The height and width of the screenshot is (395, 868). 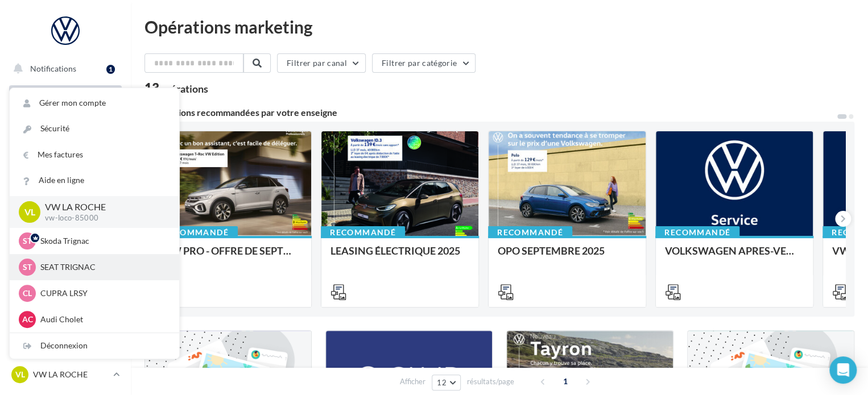 I want to click on div: Open Intercom Messenger, so click(x=843, y=370).